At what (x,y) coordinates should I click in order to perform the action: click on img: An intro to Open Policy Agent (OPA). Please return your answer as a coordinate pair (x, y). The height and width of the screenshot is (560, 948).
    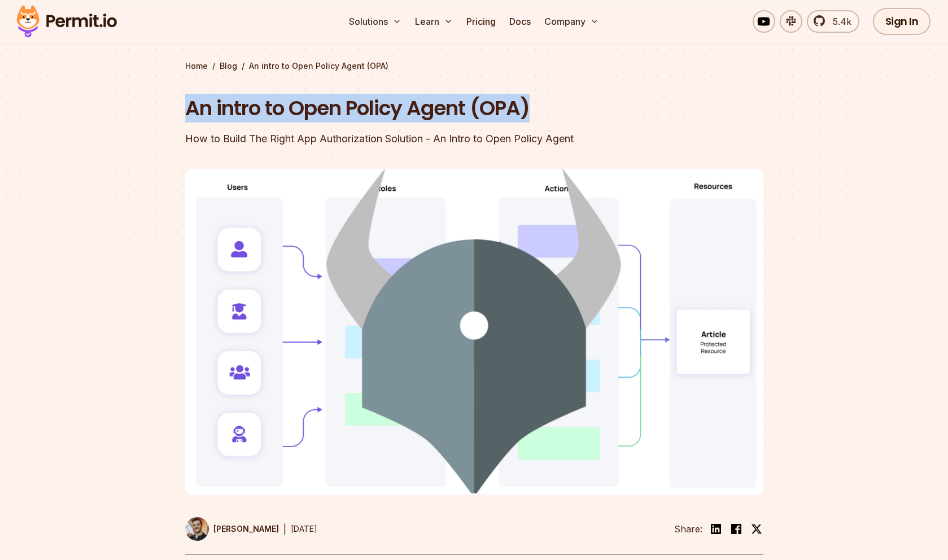
    Looking at the image, I should click on (474, 332).